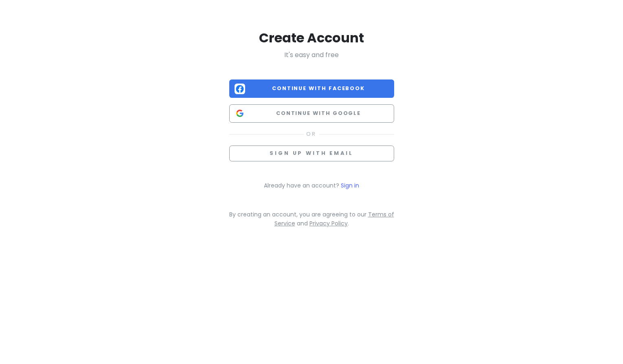 The width and height of the screenshot is (623, 364). Describe the element at coordinates (318, 88) in the screenshot. I see `span: Continue with Facebook` at that location.